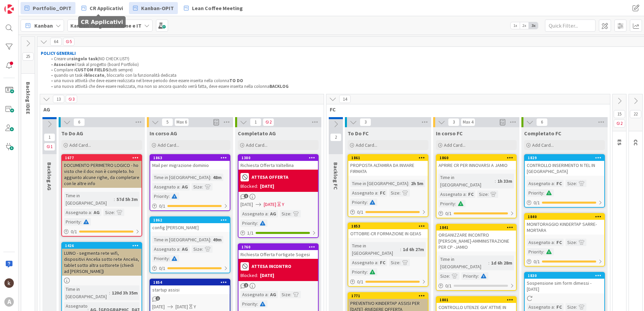  I want to click on a: Kanban-OPIT, so click(153, 8).